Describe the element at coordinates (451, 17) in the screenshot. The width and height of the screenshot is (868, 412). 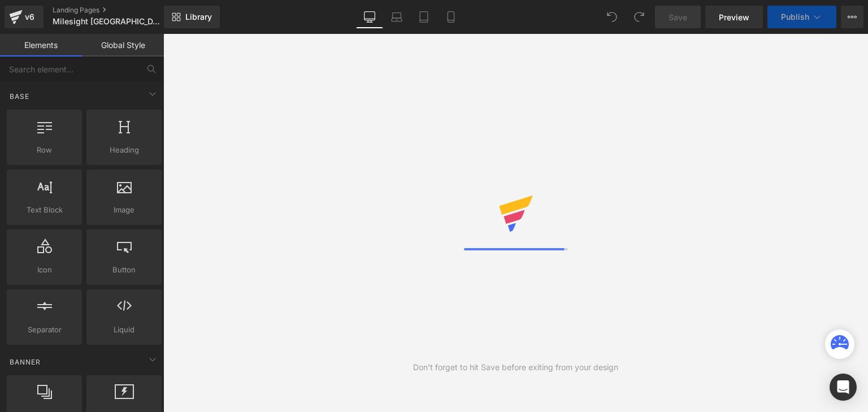
I see `a: Mobile` at that location.